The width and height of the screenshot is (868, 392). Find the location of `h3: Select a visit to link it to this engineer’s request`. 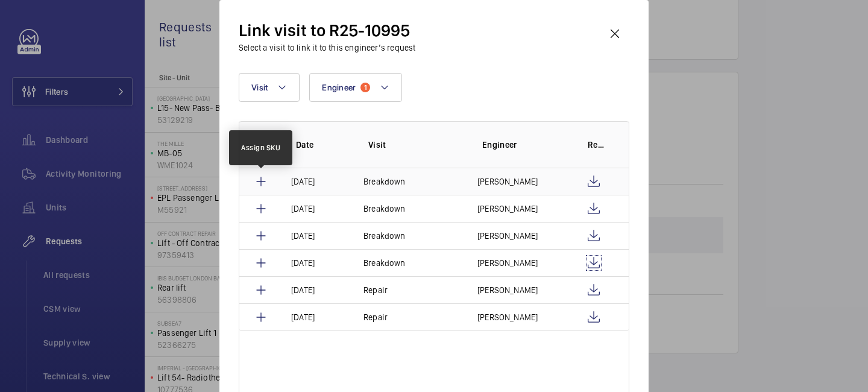

h3: Select a visit to link it to this engineer’s request is located at coordinates (326, 48).